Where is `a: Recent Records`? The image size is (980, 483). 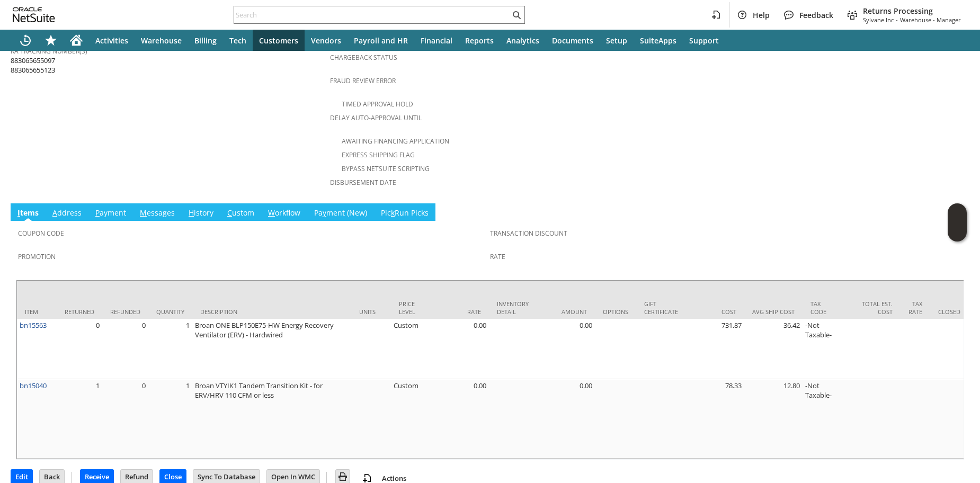 a: Recent Records is located at coordinates (26, 40).